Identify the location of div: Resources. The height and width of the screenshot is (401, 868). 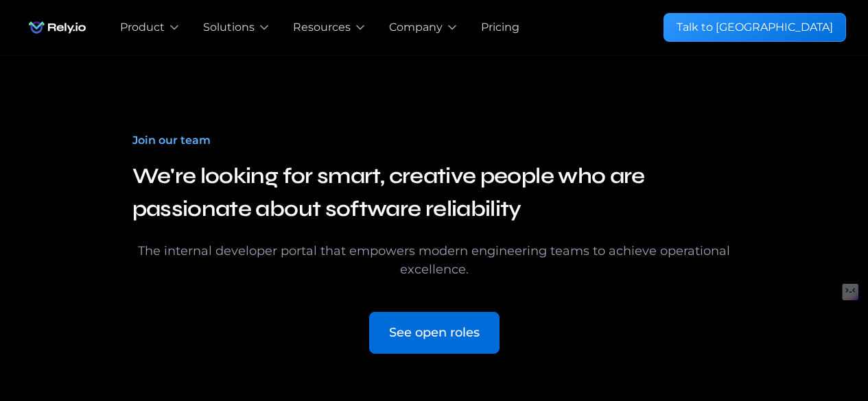
(322, 27).